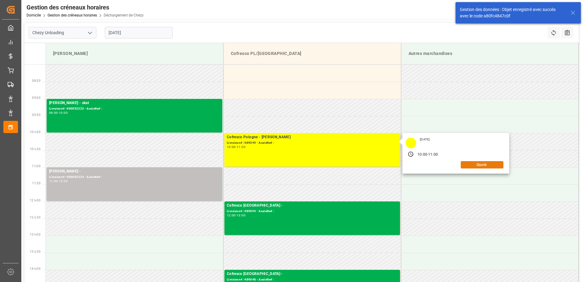 Image resolution: width=583 pixels, height=282 pixels. What do you see at coordinates (482, 165) in the screenshot?
I see `button: Ouvrir` at bounding box center [482, 165].